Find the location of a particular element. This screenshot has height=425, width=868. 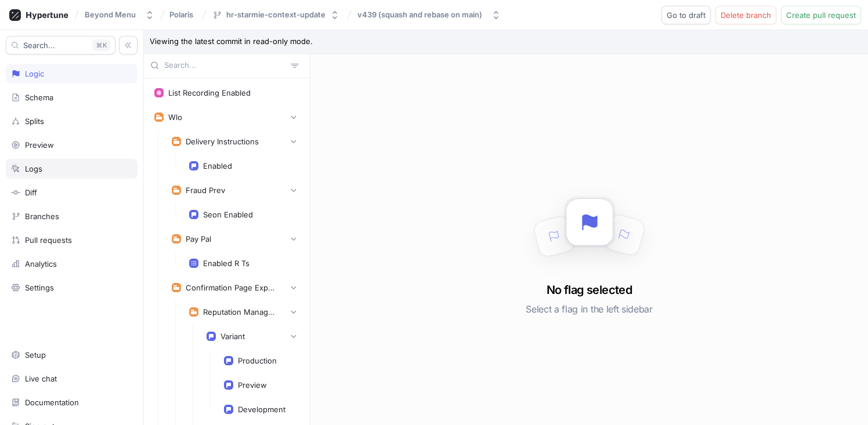

span: Search... is located at coordinates (39, 46).